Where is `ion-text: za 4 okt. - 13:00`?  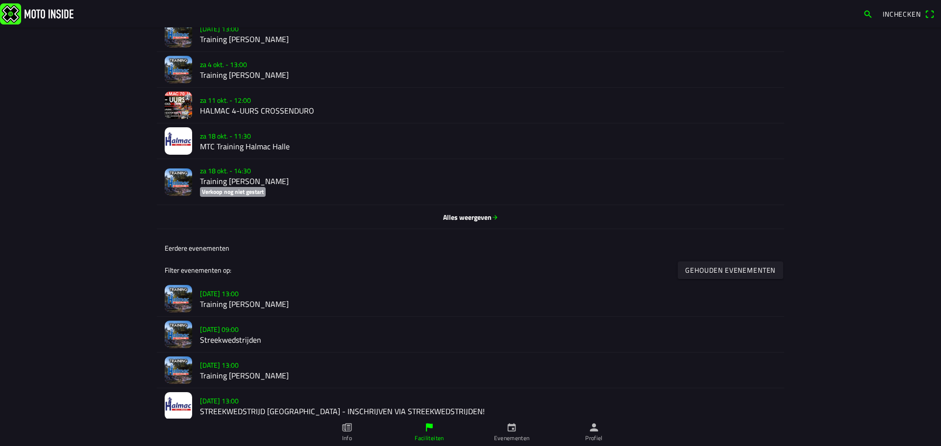
ion-text: za 4 okt. - 13:00 is located at coordinates (223, 64).